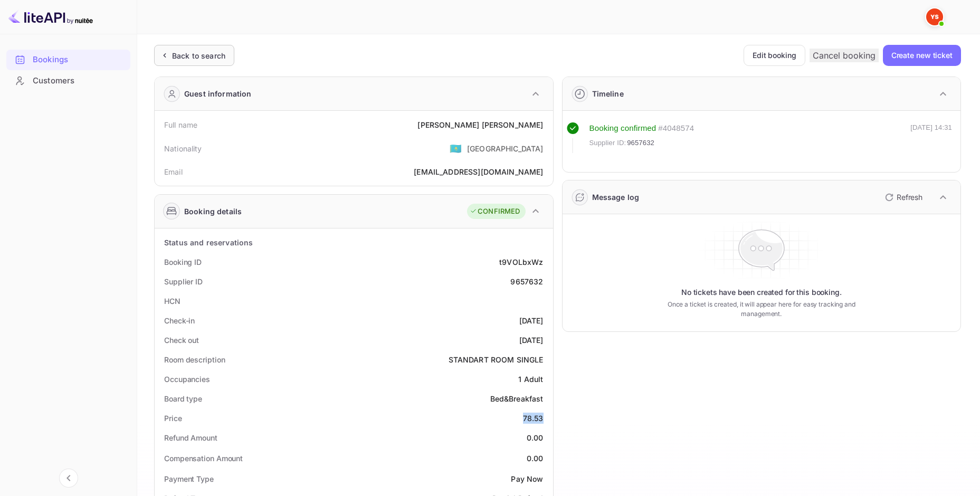 The height and width of the screenshot is (496, 980). What do you see at coordinates (190, 437) in the screenshot?
I see `div: Refund Amount` at bounding box center [190, 437].